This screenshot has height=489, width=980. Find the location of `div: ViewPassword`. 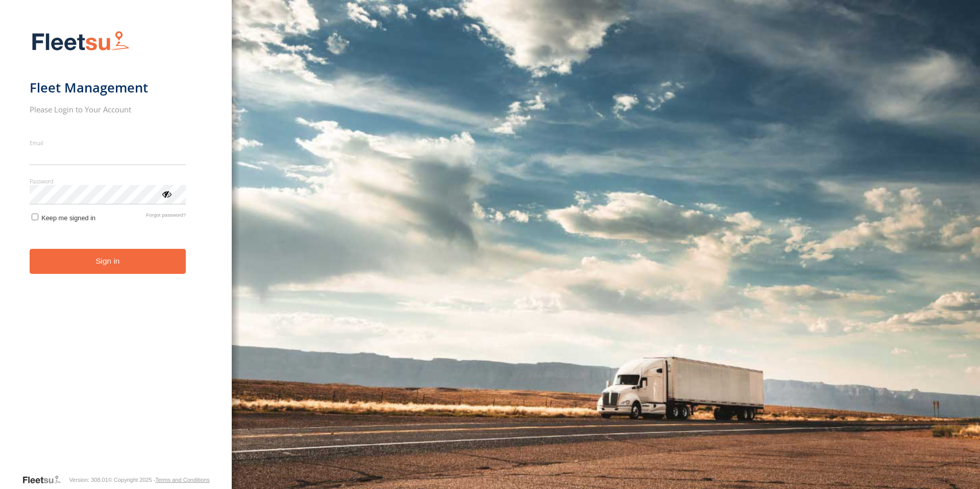

div: ViewPassword is located at coordinates (167, 193).